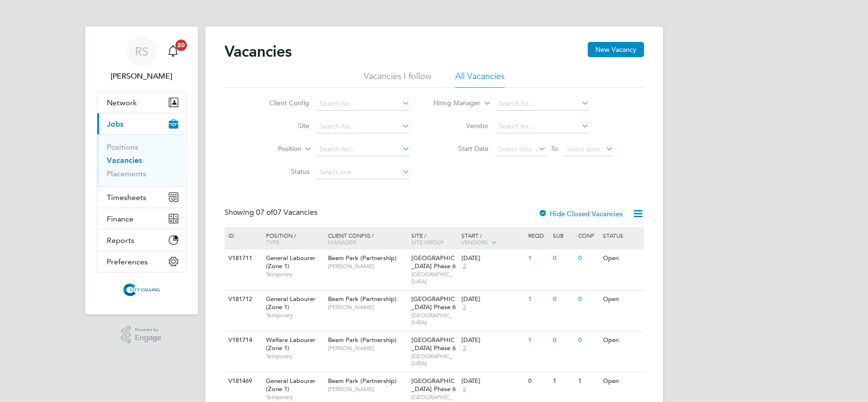 The width and height of the screenshot is (868, 402). What do you see at coordinates (142, 240) in the screenshot?
I see `button: Reports` at bounding box center [142, 240].